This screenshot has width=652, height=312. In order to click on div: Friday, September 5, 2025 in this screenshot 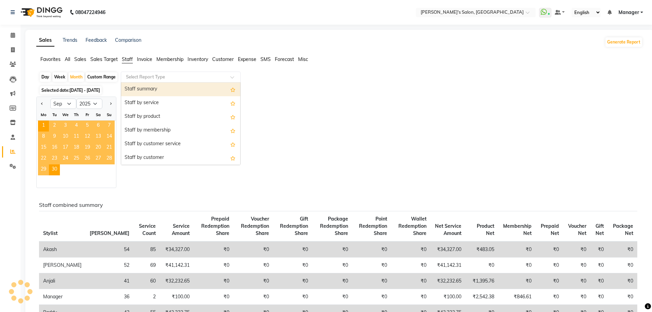, I will do `click(87, 126)`.